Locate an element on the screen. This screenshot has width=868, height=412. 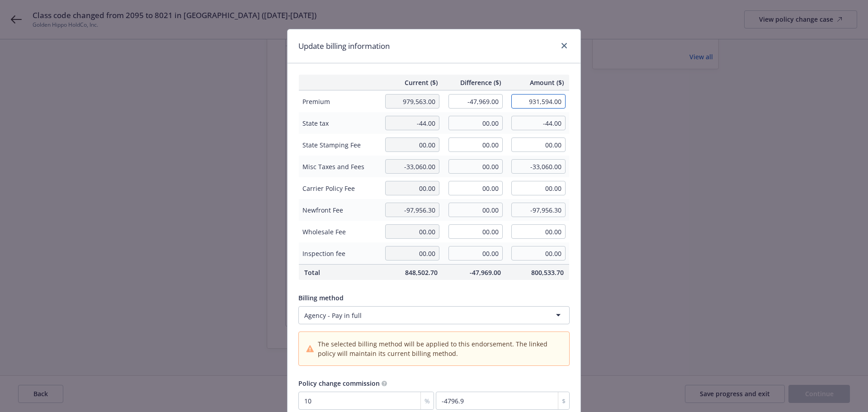
span: Total is located at coordinates (339, 272).